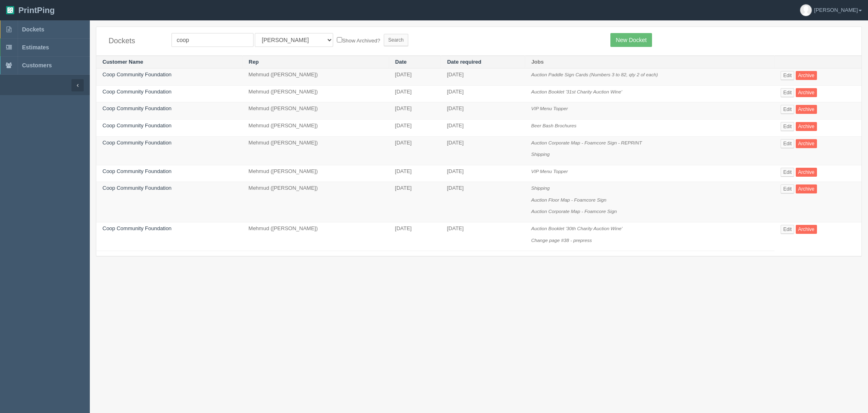 This screenshot has height=413, width=868. I want to click on i: Auction Booklet '31st Charity Auction Wine', so click(577, 92).